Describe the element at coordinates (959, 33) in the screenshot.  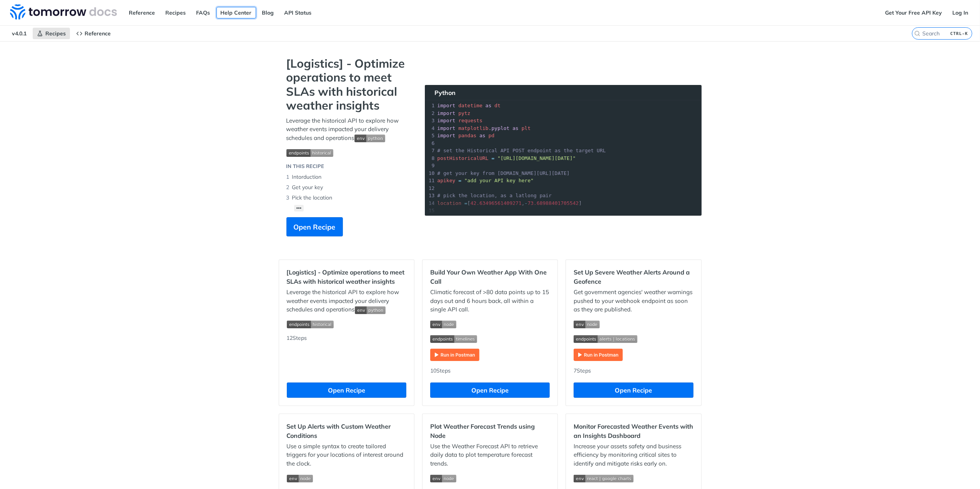
I see `kbd: CTRL-K` at that location.